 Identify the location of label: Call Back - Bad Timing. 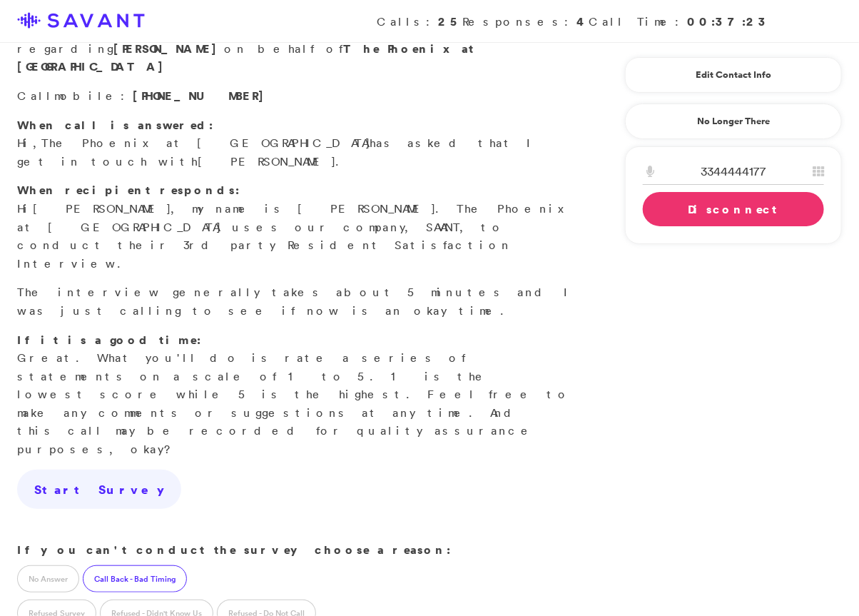
(135, 578).